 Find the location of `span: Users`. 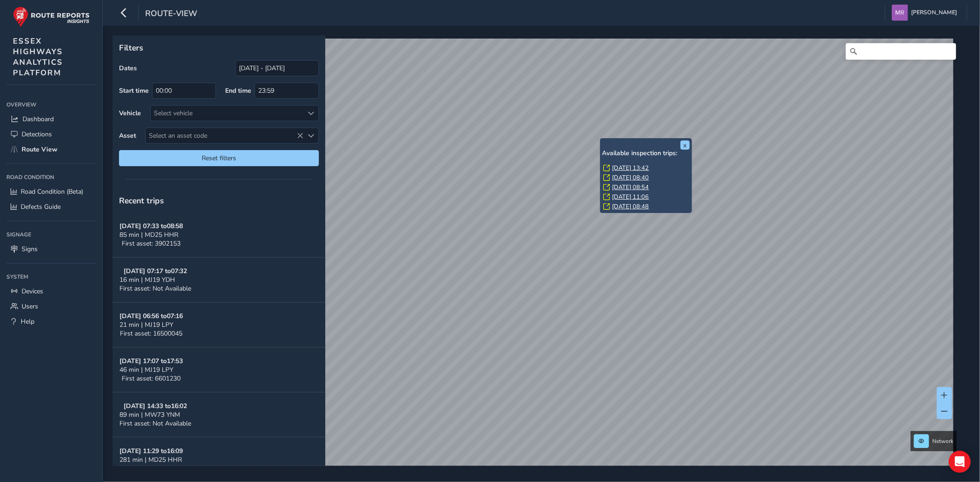

span: Users is located at coordinates (30, 306).